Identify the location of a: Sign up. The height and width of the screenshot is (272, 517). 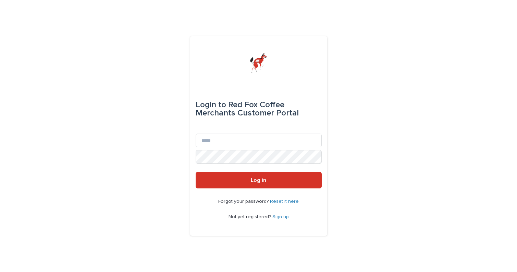
(281, 217).